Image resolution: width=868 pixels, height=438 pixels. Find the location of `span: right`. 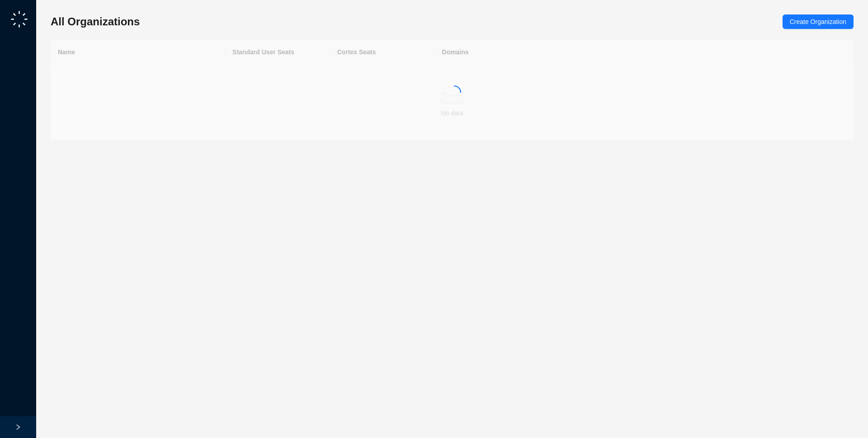

span: right is located at coordinates (18, 427).